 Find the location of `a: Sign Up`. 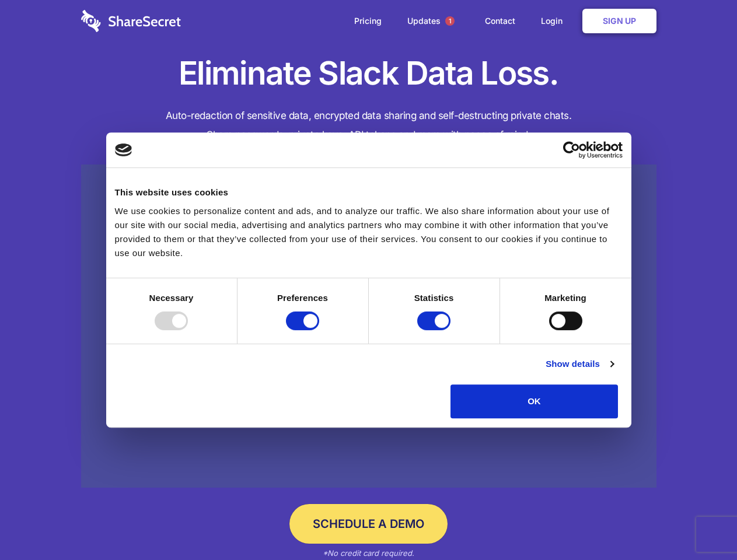

a: Sign Up is located at coordinates (619, 21).